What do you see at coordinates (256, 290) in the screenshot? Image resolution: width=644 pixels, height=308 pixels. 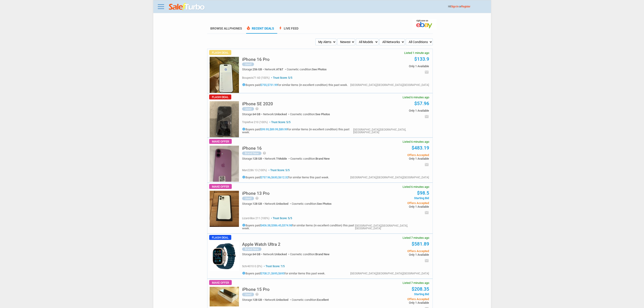 I see `a: iPhone 15 Pro` at bounding box center [256, 290].